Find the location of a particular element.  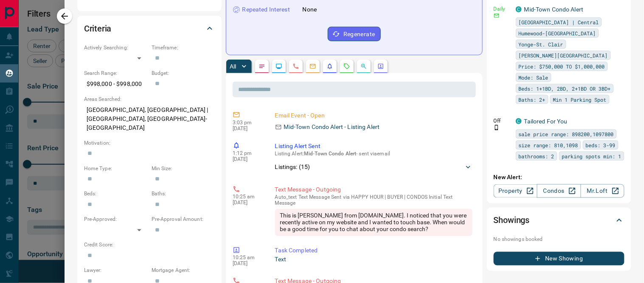

span: Price: $750,000 TO $1,000,000 is located at coordinates (562, 66).